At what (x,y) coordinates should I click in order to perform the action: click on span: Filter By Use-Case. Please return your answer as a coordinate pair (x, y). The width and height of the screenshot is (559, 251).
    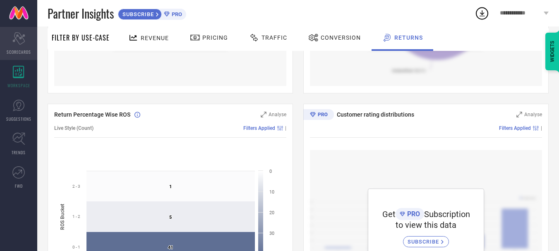
    Looking at the image, I should click on (81, 38).